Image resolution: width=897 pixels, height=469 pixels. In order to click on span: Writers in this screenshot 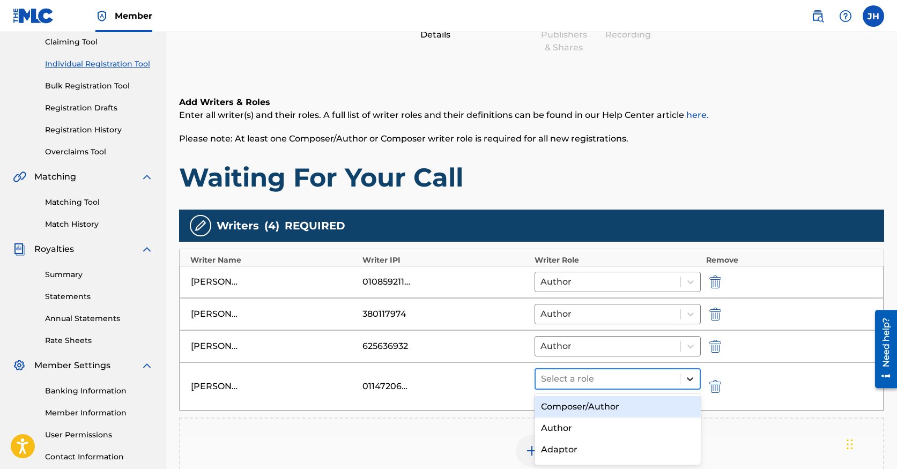, I will do `click(237, 226)`.